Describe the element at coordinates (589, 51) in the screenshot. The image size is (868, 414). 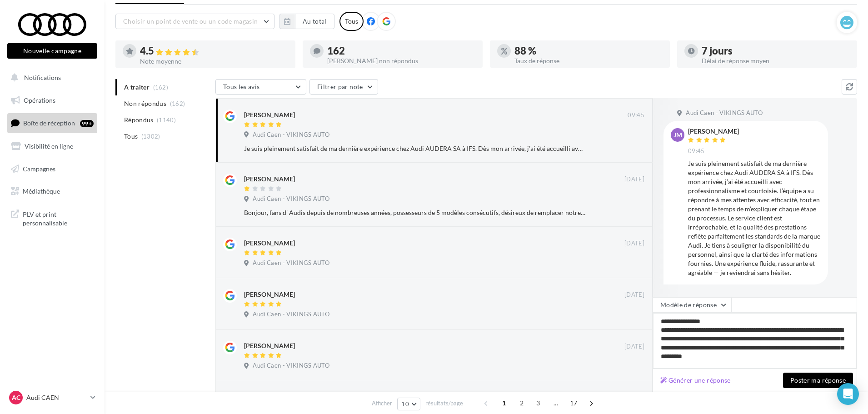
I see `div: 88 %` at that location.